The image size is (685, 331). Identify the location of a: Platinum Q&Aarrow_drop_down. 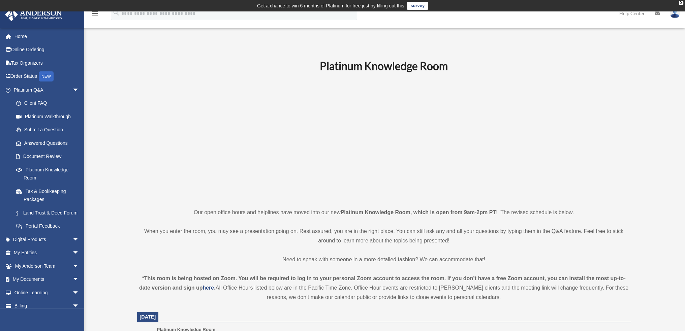
(47, 90).